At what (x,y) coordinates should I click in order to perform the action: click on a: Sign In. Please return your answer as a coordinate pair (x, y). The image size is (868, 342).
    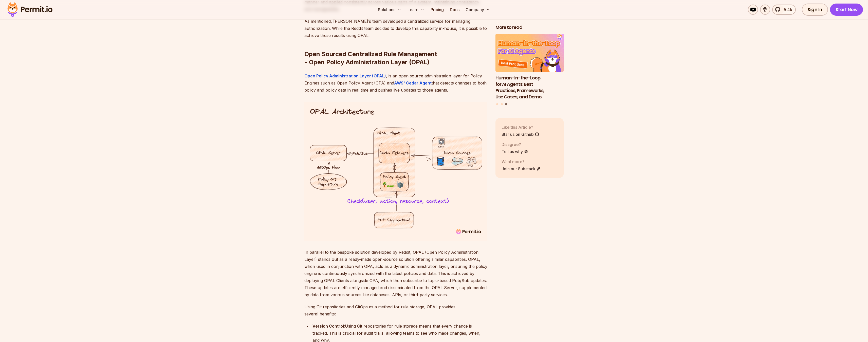
    Looking at the image, I should click on (815, 9).